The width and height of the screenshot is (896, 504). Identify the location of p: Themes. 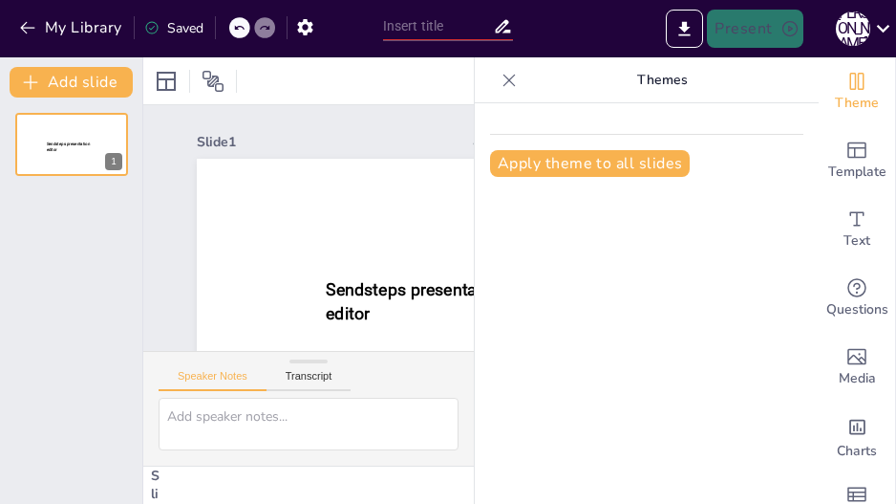
(662, 80).